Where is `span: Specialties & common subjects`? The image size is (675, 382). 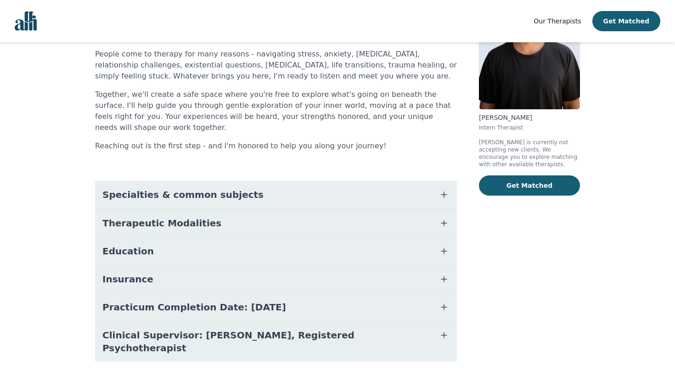
span: Specialties & common subjects is located at coordinates (183, 195).